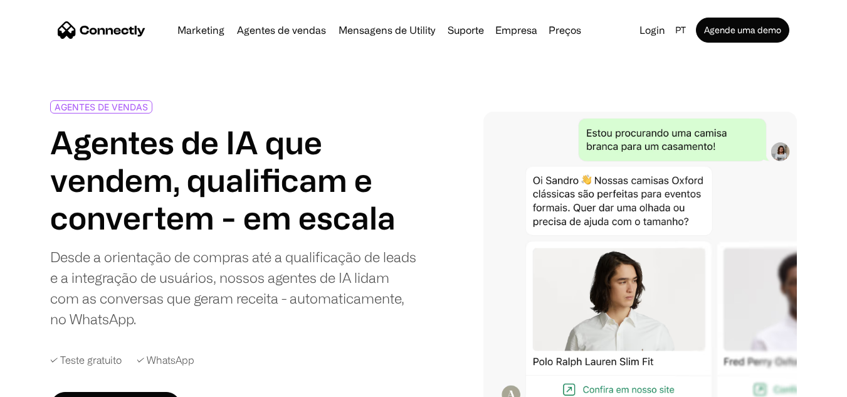 The image size is (847, 397). Describe the element at coordinates (235, 288) in the screenshot. I see `div: Desde a orientação de compras até a qualificação de leads e a integração de usuários, nossos agen...` at that location.